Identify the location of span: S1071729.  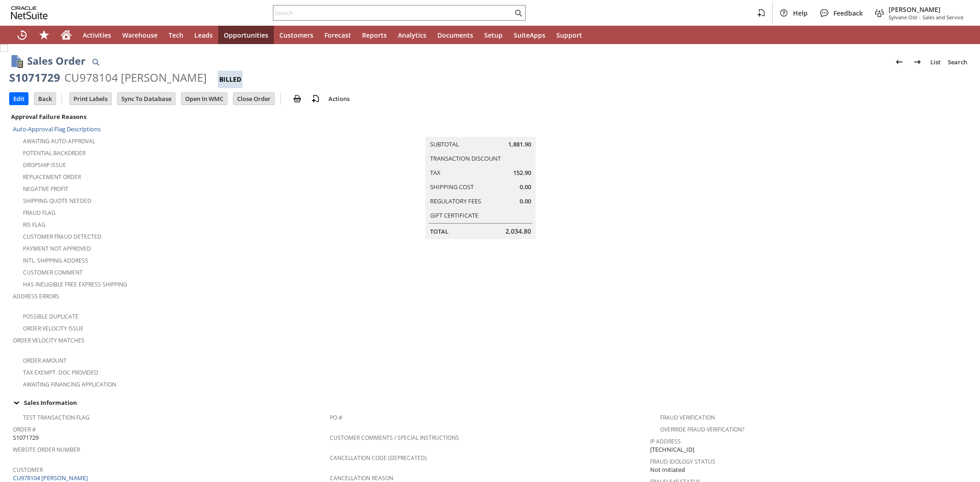
(26, 437).